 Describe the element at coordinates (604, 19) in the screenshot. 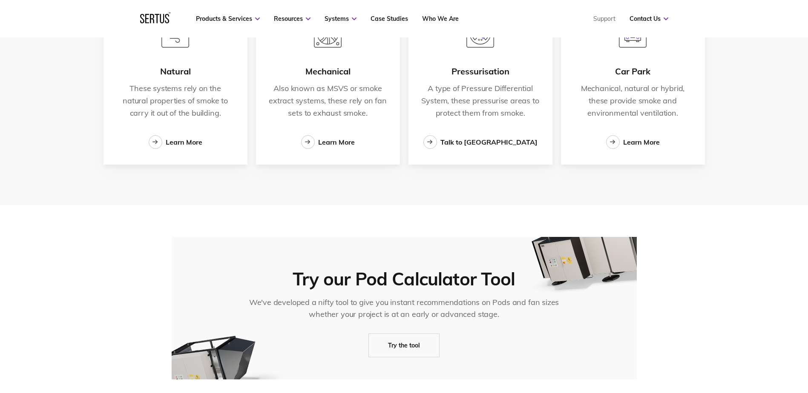

I see `a: Support` at that location.